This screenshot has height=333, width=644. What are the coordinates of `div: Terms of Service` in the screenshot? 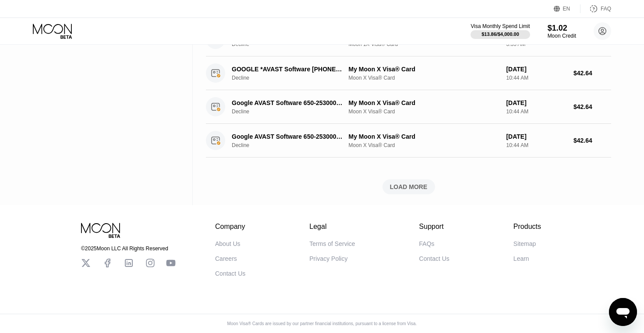 It's located at (332, 244).